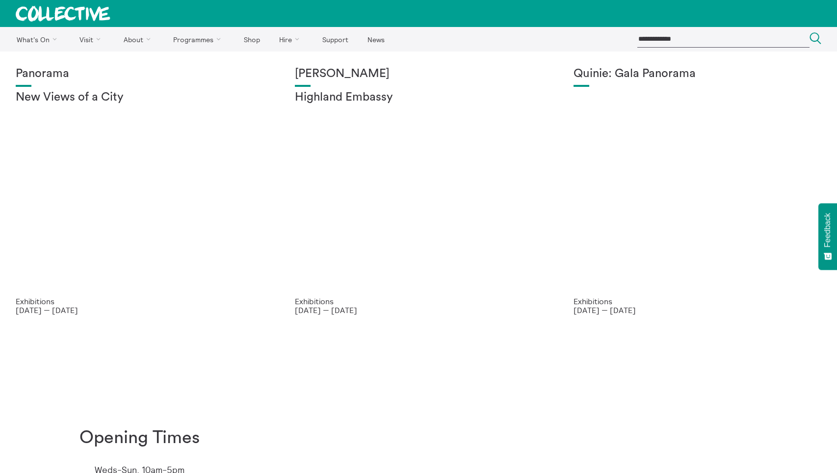 This screenshot has width=837, height=473. What do you see at coordinates (139, 39) in the screenshot?
I see `a: About` at bounding box center [139, 39].